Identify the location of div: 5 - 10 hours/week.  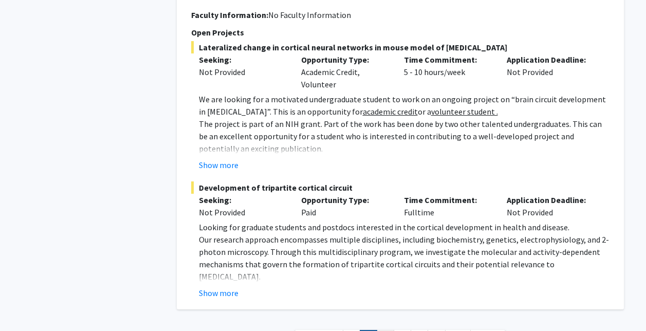
(448, 72).